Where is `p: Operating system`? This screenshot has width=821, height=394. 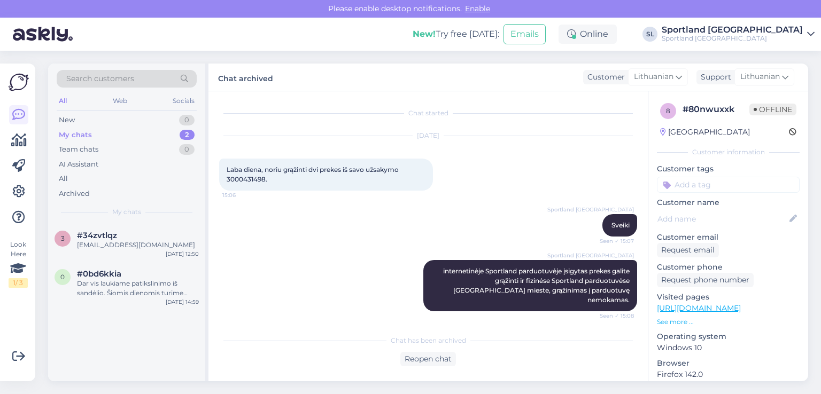
p: Operating system is located at coordinates (728, 337).